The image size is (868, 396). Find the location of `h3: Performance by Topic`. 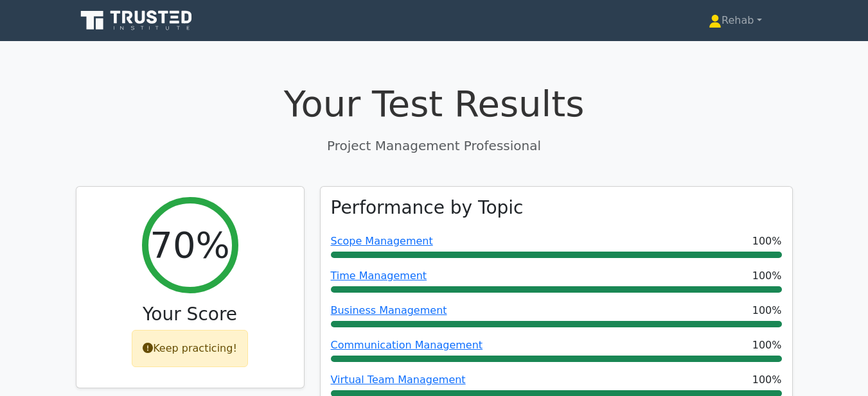

h3: Performance by Topic is located at coordinates (427, 208).